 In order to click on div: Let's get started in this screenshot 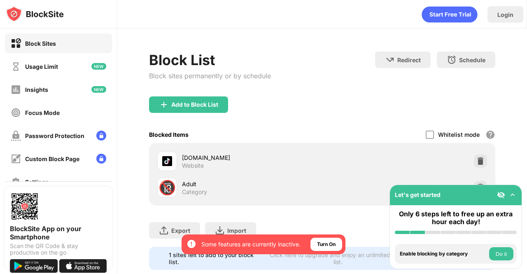, I will do `click(417, 194)`.